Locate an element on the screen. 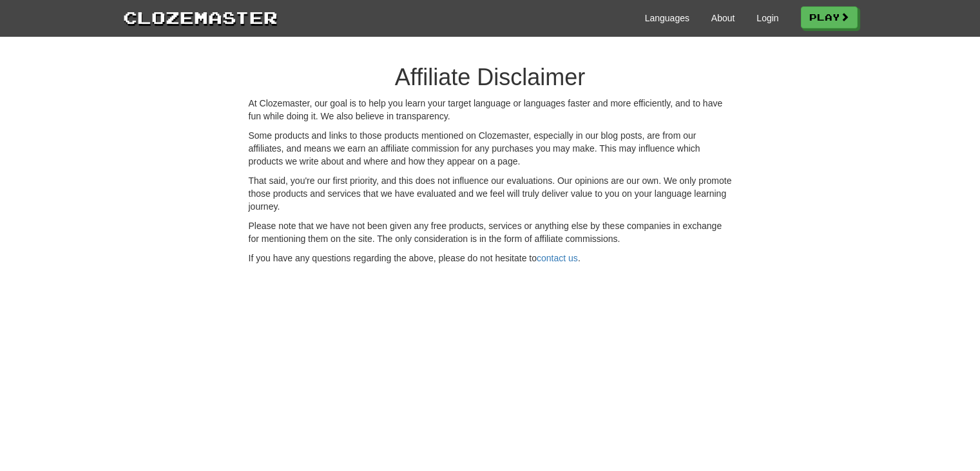 This screenshot has width=980, height=471. p: If you have any questions regarding the above, please do not hesitate to . is located at coordinates (490, 258).